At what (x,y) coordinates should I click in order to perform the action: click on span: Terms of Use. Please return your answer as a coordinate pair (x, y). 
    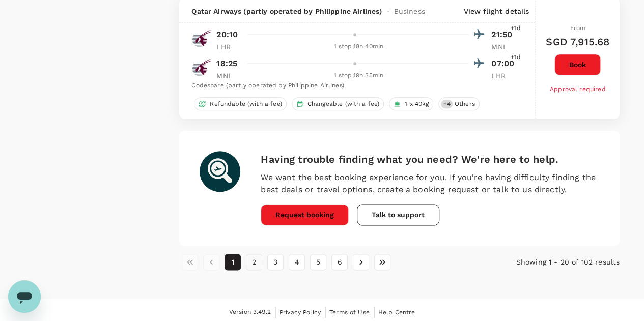
    Looking at the image, I should click on (349, 312).